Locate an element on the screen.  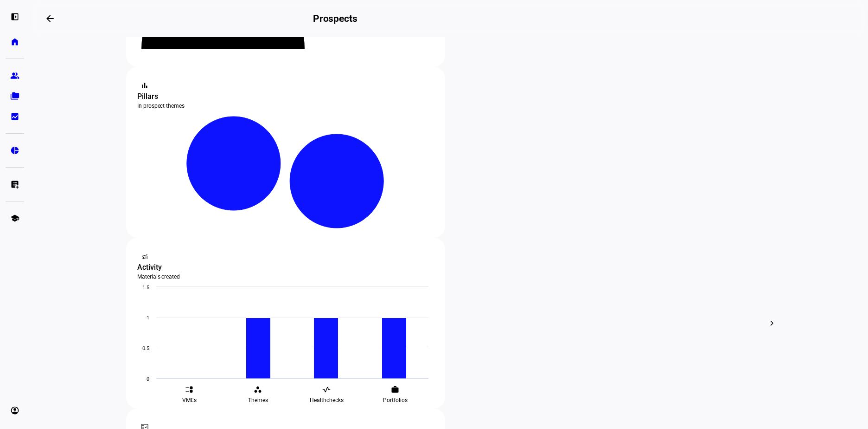
h2: Prospects is located at coordinates (335, 18).